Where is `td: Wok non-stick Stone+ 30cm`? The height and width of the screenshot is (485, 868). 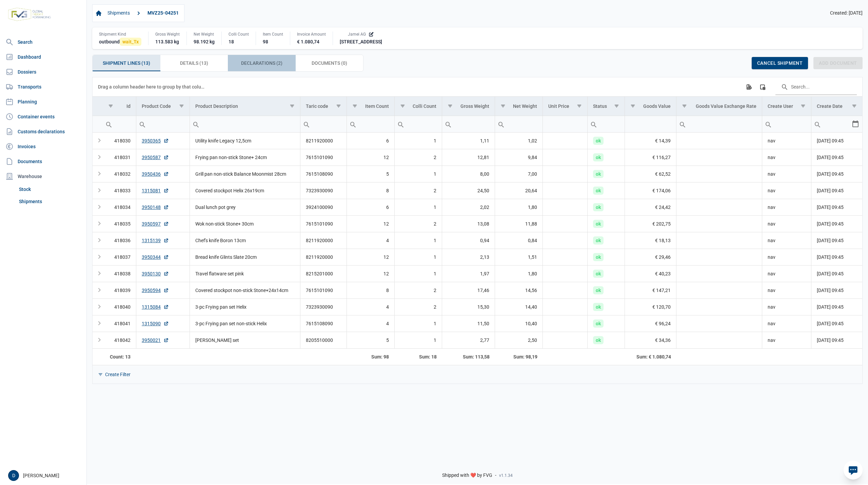 td: Wok non-stick Stone+ 30cm is located at coordinates (245, 224).